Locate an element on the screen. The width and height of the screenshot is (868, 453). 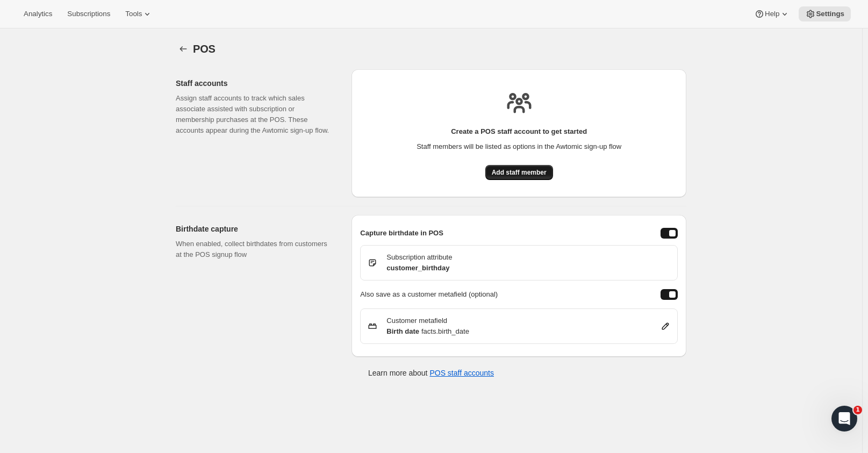
p: Subscription attribute is located at coordinates (419, 258).